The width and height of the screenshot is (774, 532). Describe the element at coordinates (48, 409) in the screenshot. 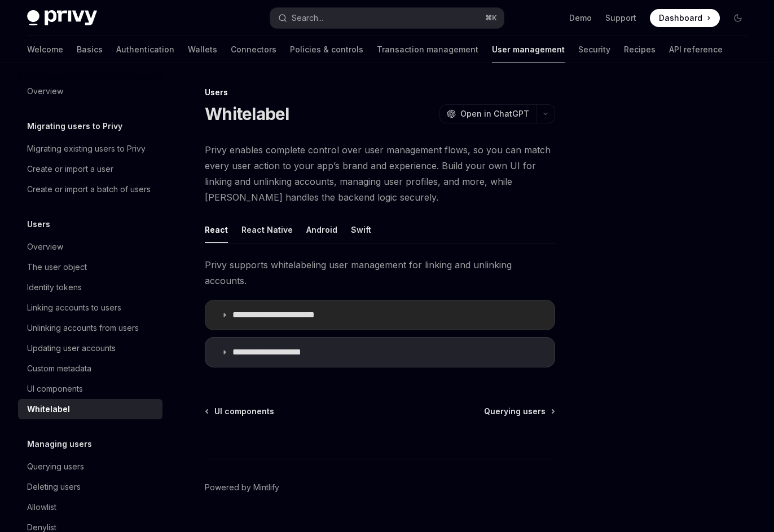

I see `div: Whitelabel` at that location.